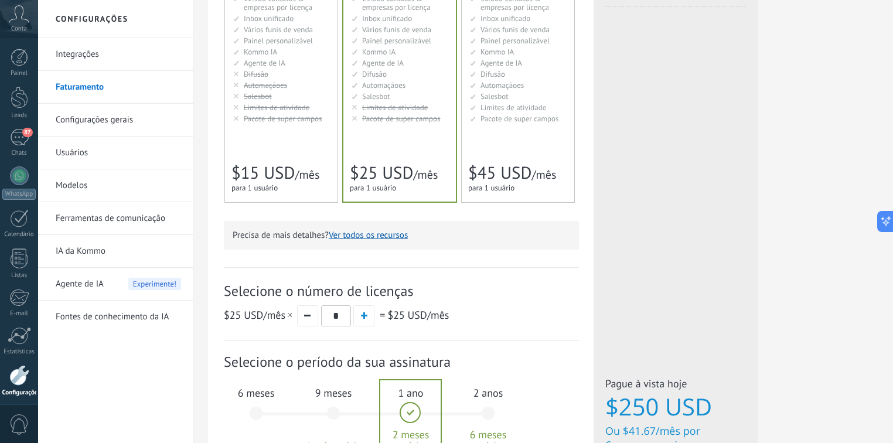 Image resolution: width=893 pixels, height=443 pixels. What do you see at coordinates (488, 393) in the screenshot?
I see `span: 2 anos` at bounding box center [488, 393].